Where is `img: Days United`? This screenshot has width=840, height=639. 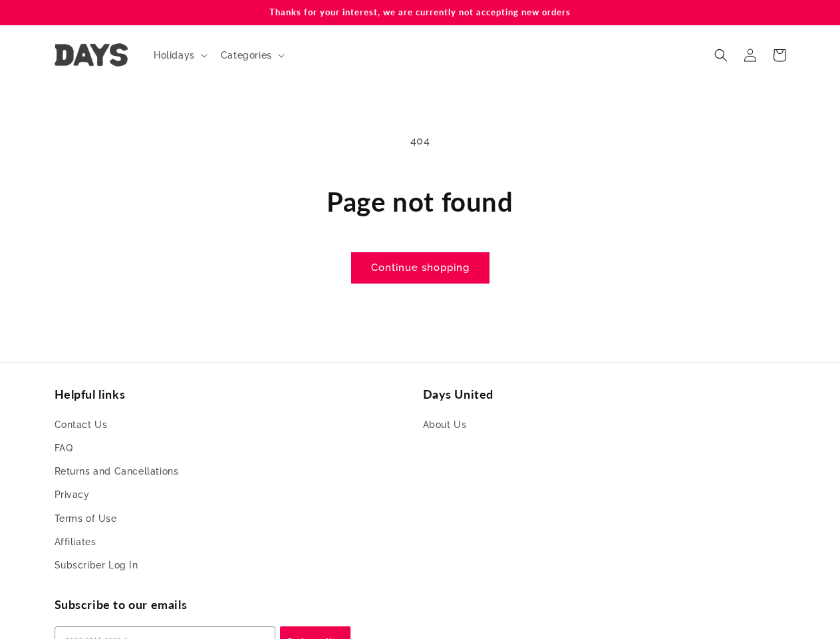 img: Days United is located at coordinates (91, 54).